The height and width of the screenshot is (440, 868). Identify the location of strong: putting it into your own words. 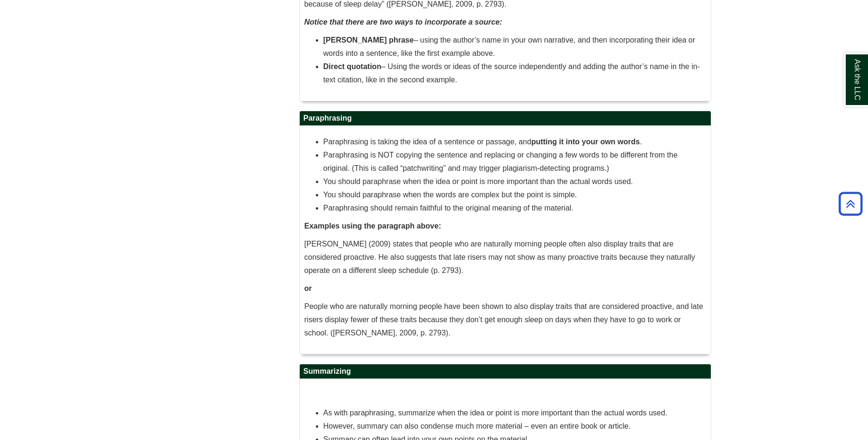
(585, 141).